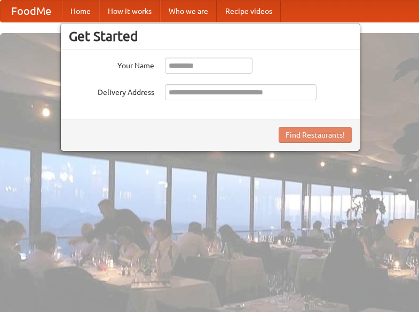  I want to click on label: Your Name, so click(112, 64).